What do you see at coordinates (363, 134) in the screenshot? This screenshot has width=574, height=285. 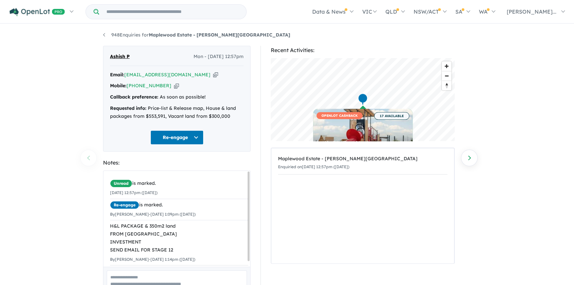 I see `a: OPENLOT CASHBACK 17 AVAILABLE Land for Sale | House & Land` at bounding box center [363, 134].